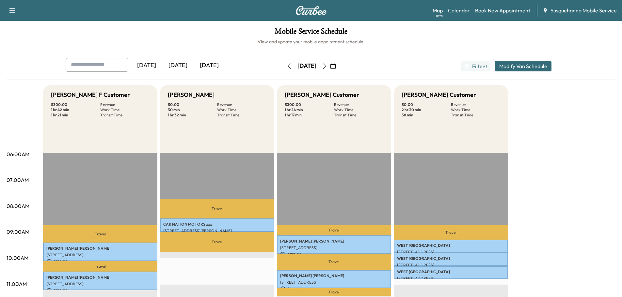 This screenshot has height=297, width=622. Describe the element at coordinates (437, 10) in the screenshot. I see `a: MapBeta` at that location.